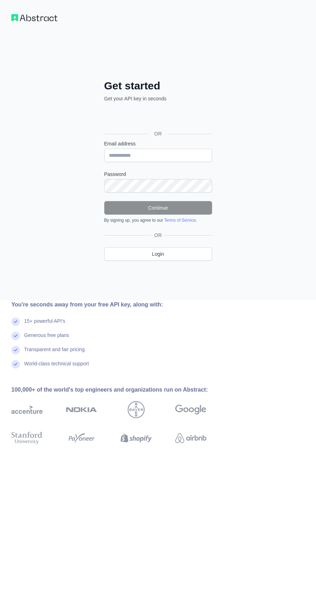 The width and height of the screenshot is (316, 592). Describe the element at coordinates (27, 438) in the screenshot. I see `img: stanford university` at that location.